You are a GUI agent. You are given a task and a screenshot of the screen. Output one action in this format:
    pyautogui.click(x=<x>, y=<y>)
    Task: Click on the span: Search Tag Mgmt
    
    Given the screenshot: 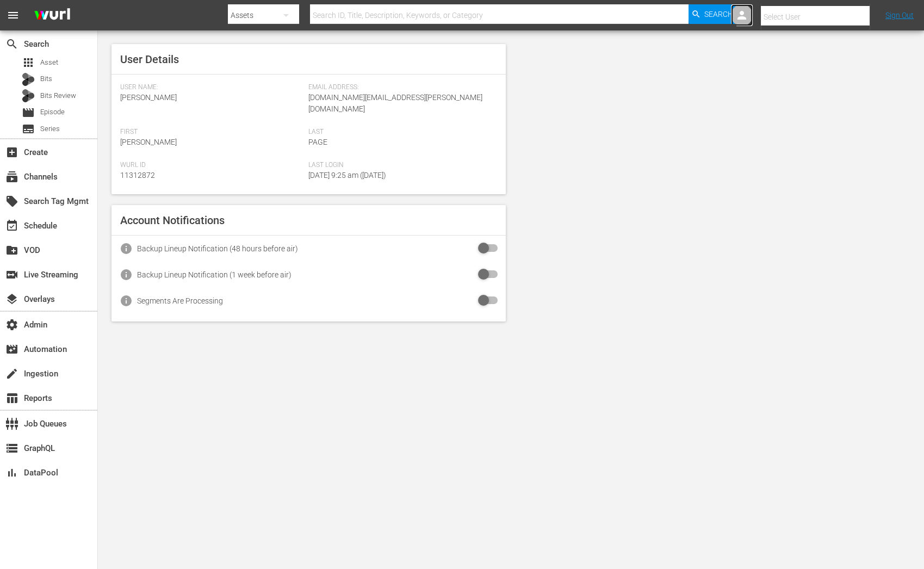 What is the action you would take?
    pyautogui.click(x=12, y=201)
    